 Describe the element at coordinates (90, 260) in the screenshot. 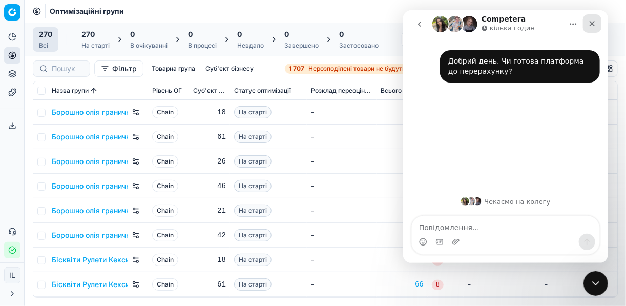

I see `a: Бісквіти Рулети Кекси, Кластер 1` at that location.